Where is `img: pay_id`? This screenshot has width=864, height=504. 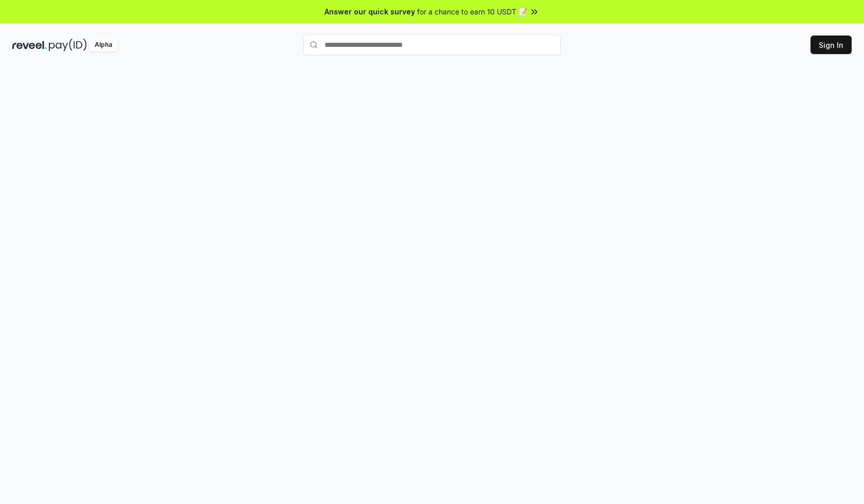 img: pay_id is located at coordinates (68, 45).